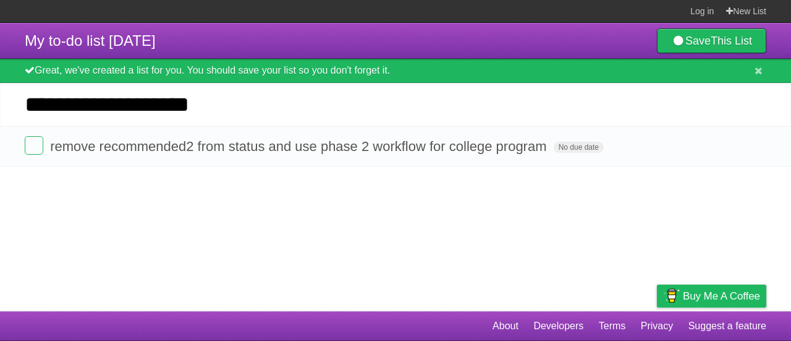 Image resolution: width=791 pixels, height=341 pixels. I want to click on label: Done, so click(34, 145).